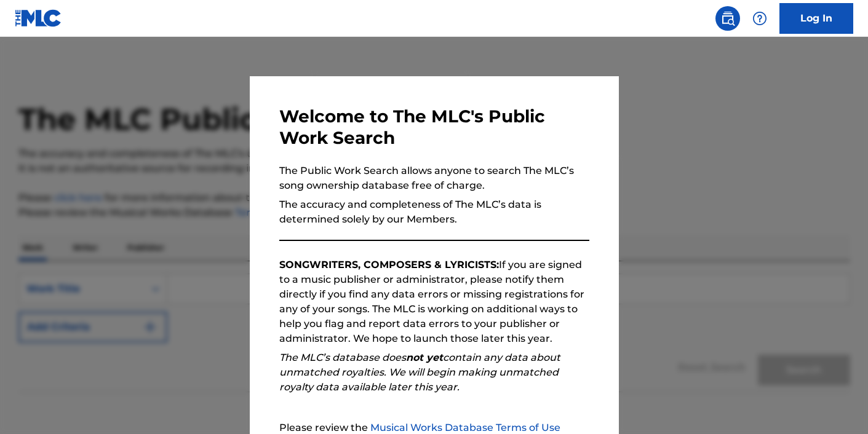 The image size is (868, 434). What do you see at coordinates (425, 358) in the screenshot?
I see `strong: not yet` at bounding box center [425, 358].